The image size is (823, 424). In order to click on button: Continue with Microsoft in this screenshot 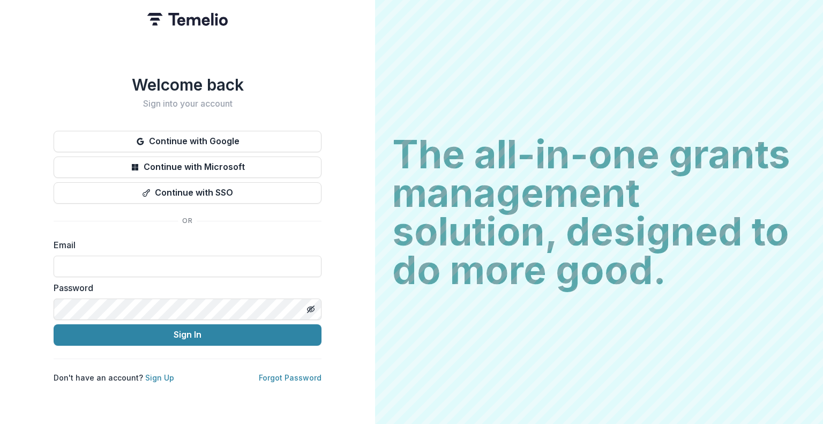, I will do `click(188, 167)`.